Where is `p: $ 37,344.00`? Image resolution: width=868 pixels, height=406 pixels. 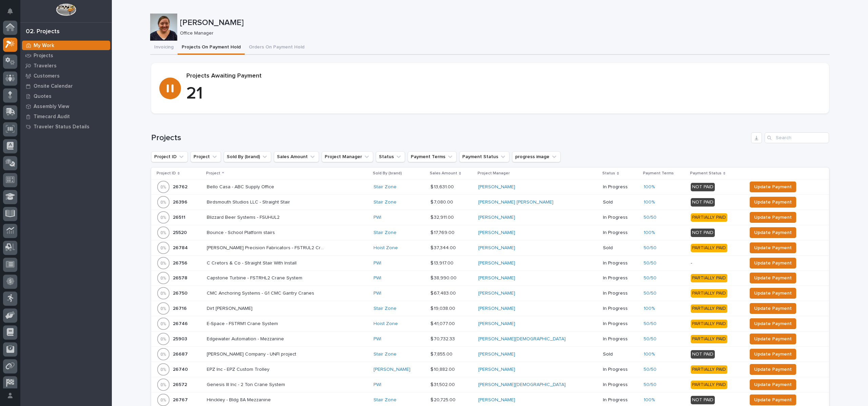
p: $ 37,344.00 is located at coordinates (444, 247).